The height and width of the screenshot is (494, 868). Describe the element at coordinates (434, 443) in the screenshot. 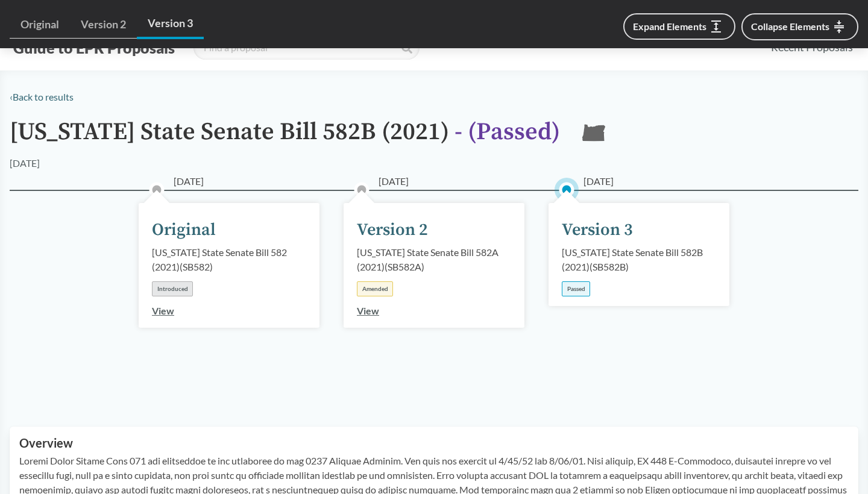

I see `h2: Overview` at that location.